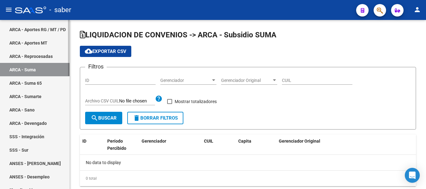 The height and width of the screenshot is (189, 426). What do you see at coordinates (248, 163) in the screenshot?
I see `div: No data to display` at bounding box center [248, 163].